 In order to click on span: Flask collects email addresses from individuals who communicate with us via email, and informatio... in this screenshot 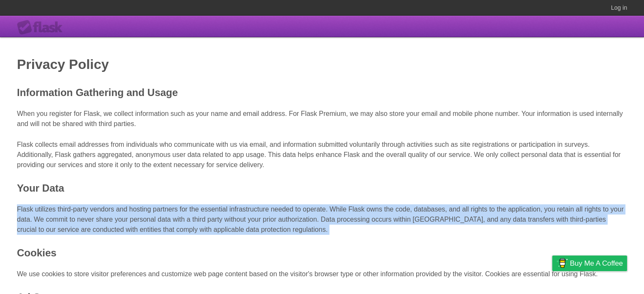, I will do `click(319, 154)`.